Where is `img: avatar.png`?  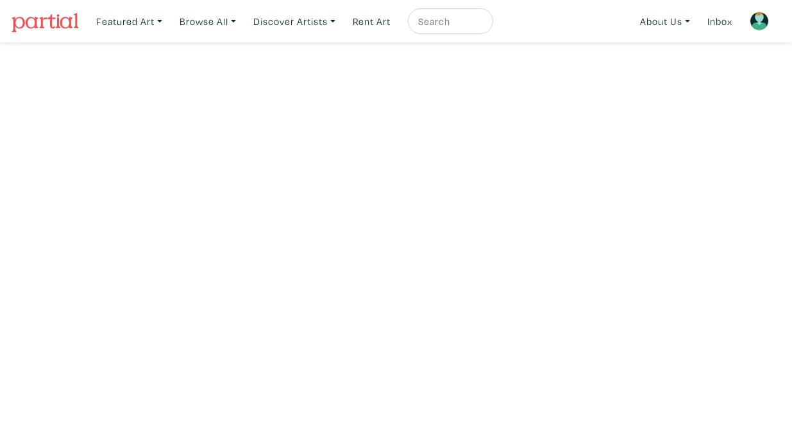 img: avatar.png is located at coordinates (759, 21).